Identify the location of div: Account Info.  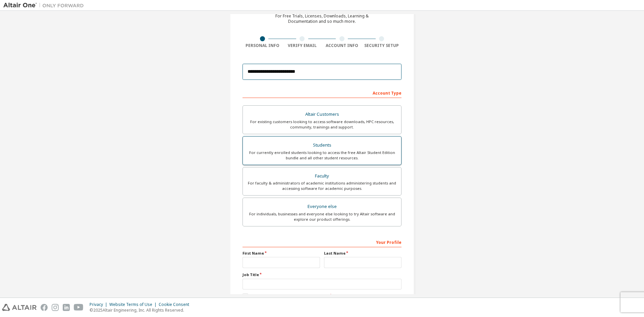
(342, 45).